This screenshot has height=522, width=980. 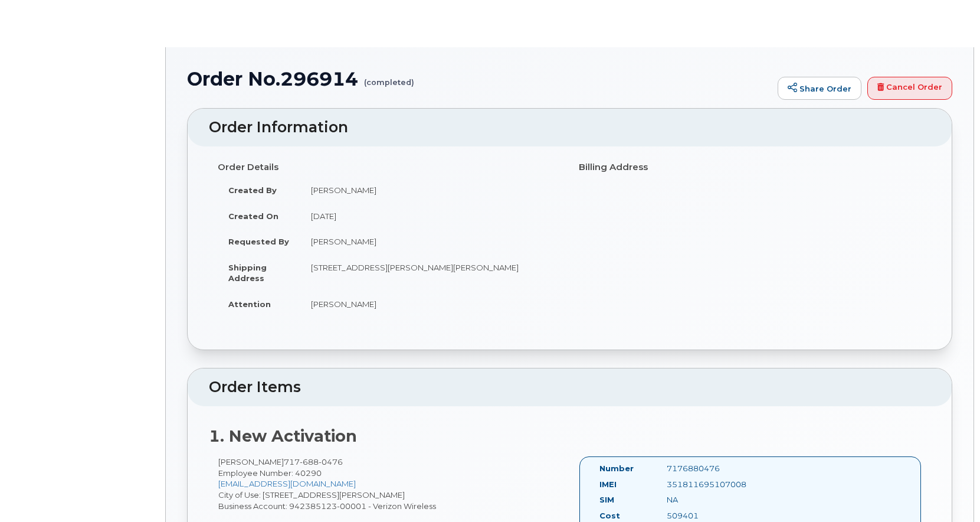 What do you see at coordinates (313, 461) in the screenshot?
I see `span: 717` at bounding box center [313, 461].